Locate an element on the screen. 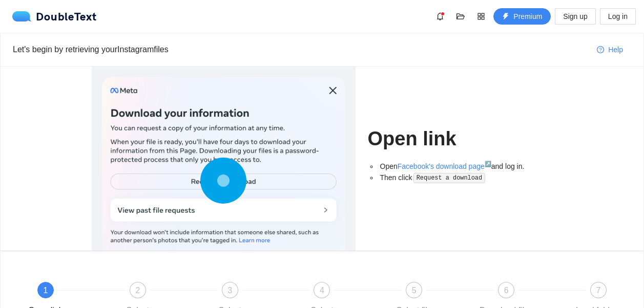  span: 2 is located at coordinates (138, 290).